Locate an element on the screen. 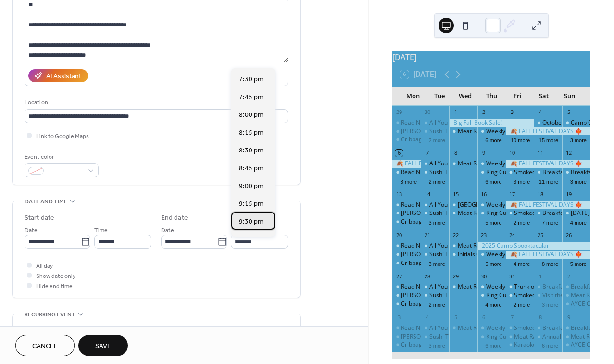 The width and height of the screenshot is (614, 364). div: 28 is located at coordinates (427, 276).